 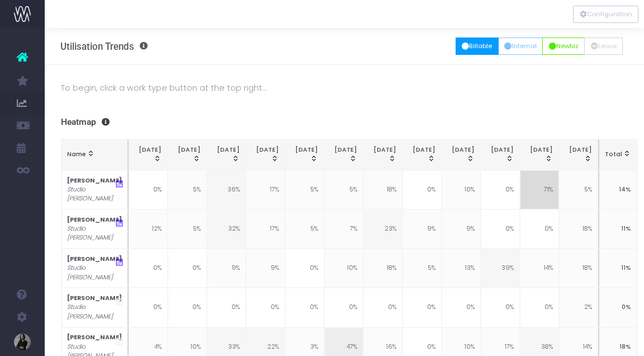 I want to click on td: 32%, so click(x=227, y=229).